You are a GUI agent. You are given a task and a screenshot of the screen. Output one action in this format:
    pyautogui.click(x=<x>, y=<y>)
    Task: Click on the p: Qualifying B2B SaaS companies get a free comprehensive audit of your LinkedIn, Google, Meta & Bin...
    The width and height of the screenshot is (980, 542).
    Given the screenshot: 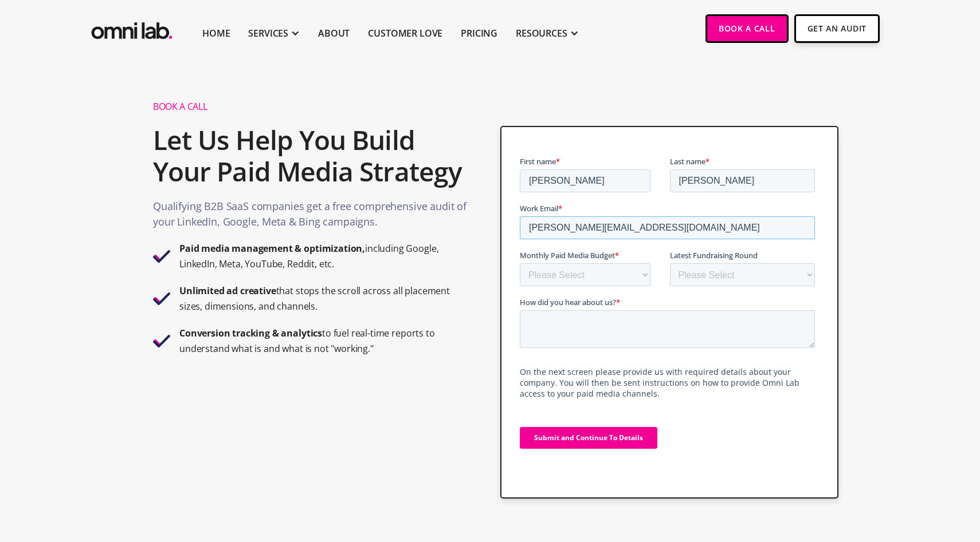 What is the action you would take?
    pyautogui.click(x=310, y=217)
    